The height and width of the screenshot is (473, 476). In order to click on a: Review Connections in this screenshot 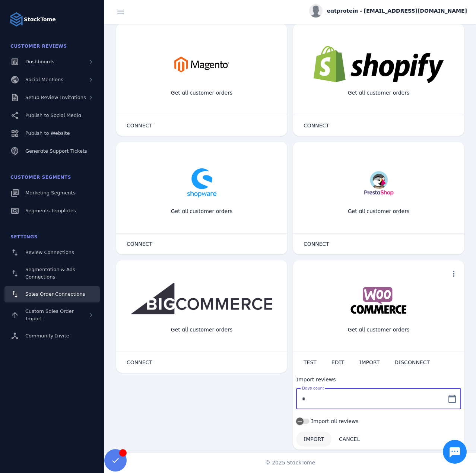, I will do `click(52, 253)`.